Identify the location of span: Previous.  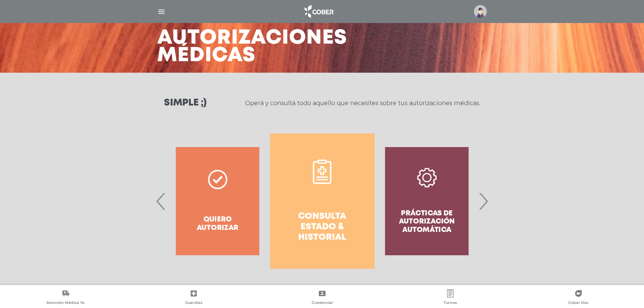
(161, 201).